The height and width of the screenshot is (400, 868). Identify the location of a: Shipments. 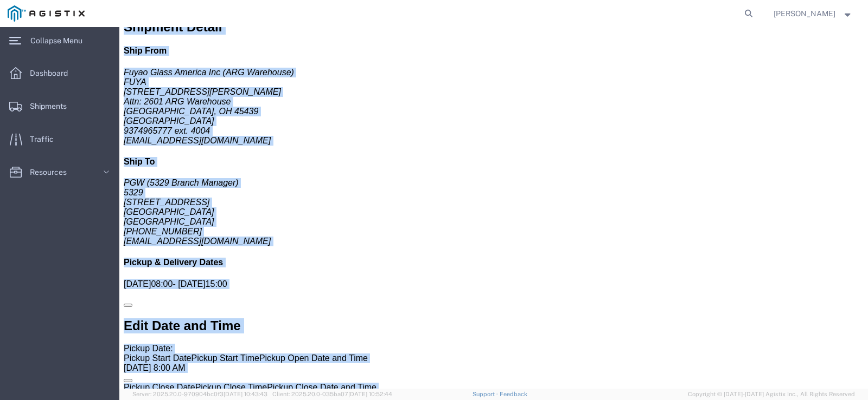
(60, 106).